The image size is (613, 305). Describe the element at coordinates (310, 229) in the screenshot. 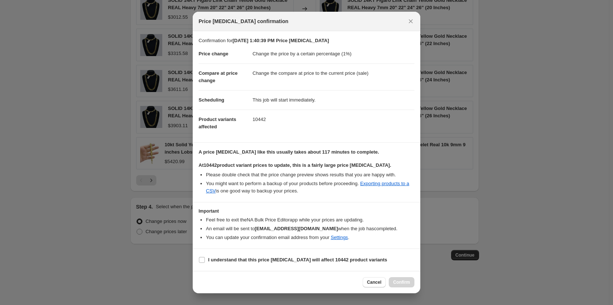

I see `li: An email will be sent to when the job has completed .` at that location.